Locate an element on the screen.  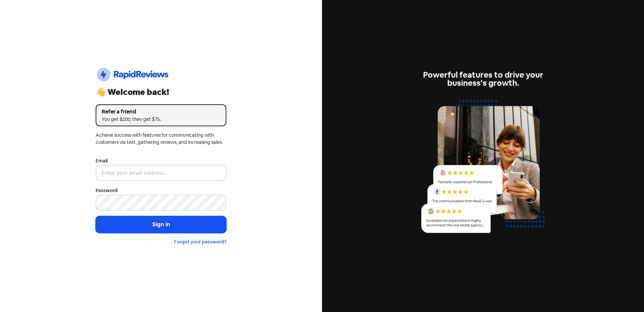
div: You get $200, they get $75. is located at coordinates (161, 119).